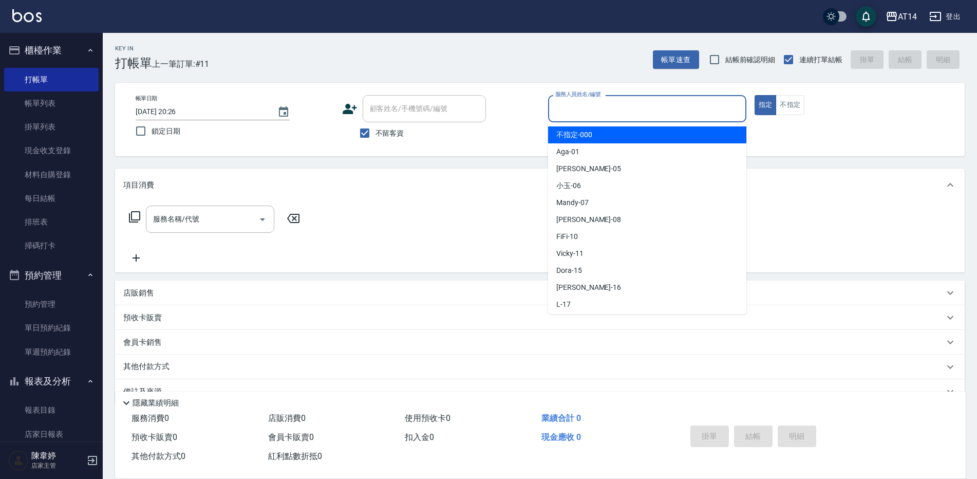  Describe the element at coordinates (295, 456) in the screenshot. I see `span: 紅利點數折抵 0` at that location.